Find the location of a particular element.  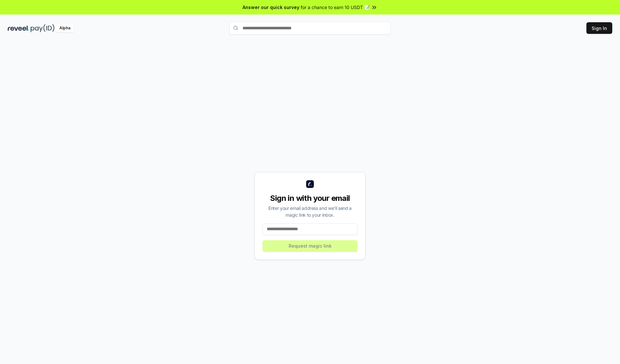

span: Answer our quick survey is located at coordinates (271, 7).